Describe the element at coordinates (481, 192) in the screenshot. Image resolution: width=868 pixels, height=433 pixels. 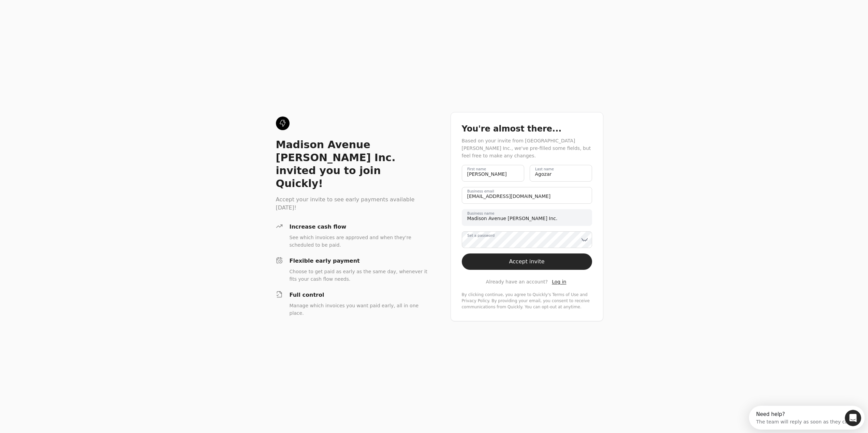
I see `label: Business email` at that location.